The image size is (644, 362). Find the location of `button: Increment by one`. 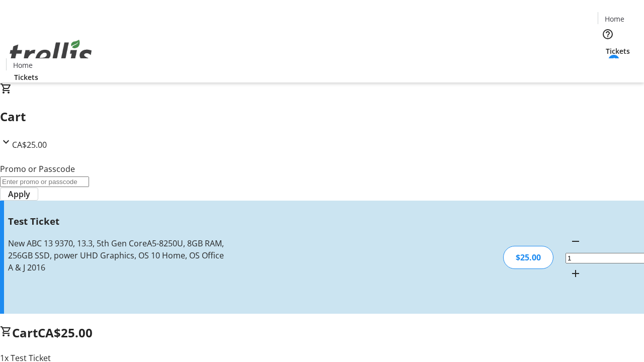

button: Increment by one is located at coordinates (575, 273).